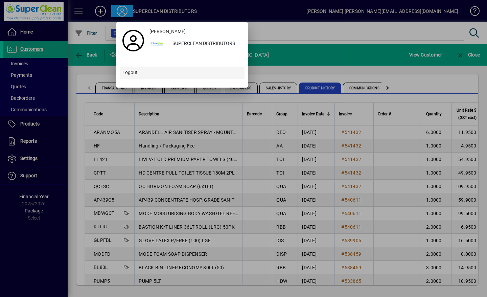 The width and height of the screenshot is (487, 297). Describe the element at coordinates (133, 41) in the screenshot. I see `a: Profile` at that location.